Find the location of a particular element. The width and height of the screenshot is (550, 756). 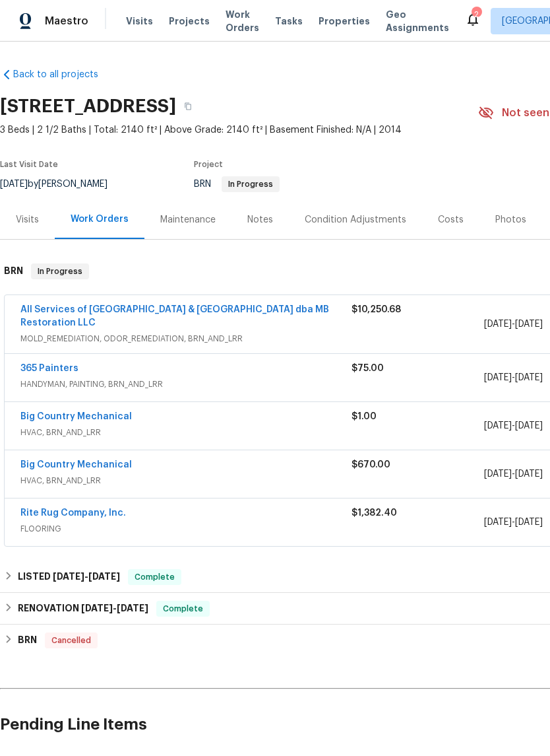

div: Condition Adjustments is located at coordinates (356, 220).